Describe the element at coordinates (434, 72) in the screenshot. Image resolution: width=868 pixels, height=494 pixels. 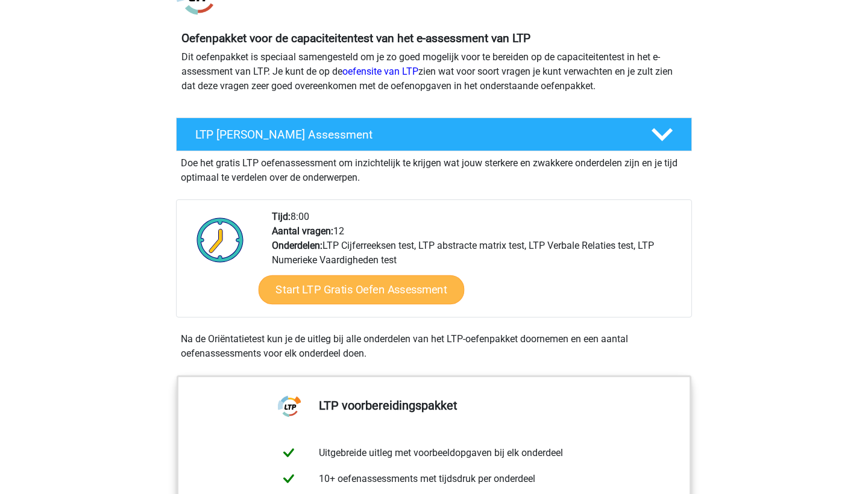
I see `p: Dit oefenpakket is speciaal samengesteld om je zo goed mogelijk voor te bereiden op de capaciteit...` at that location.